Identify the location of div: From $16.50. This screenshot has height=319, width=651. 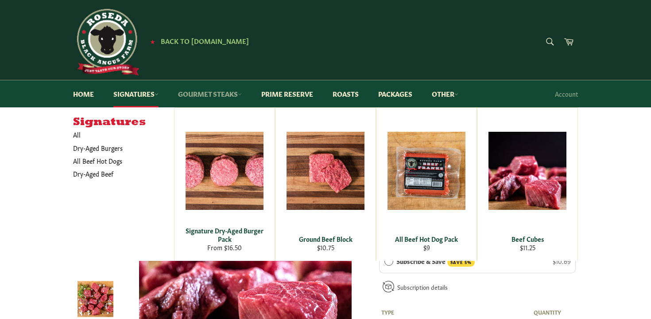
(225, 247).